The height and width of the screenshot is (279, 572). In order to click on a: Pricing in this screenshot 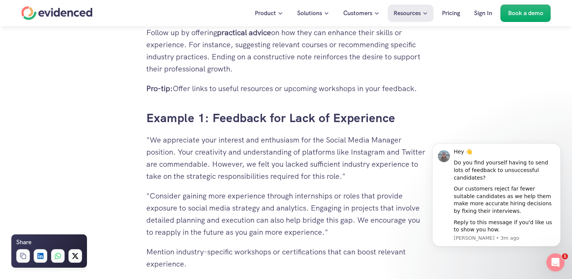, I will do `click(451, 13)`.